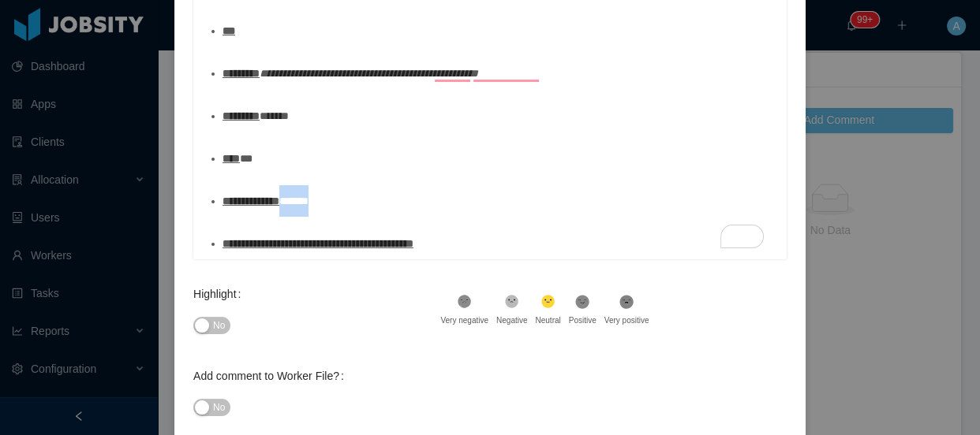 The height and width of the screenshot is (435, 980). What do you see at coordinates (582, 320) in the screenshot?
I see `div: Positive` at bounding box center [582, 320].